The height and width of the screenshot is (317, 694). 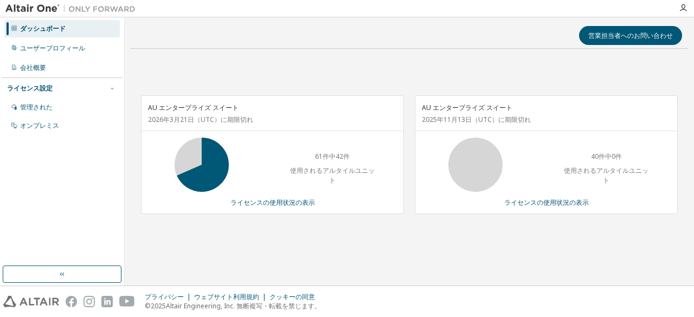 I want to click on font: プライバシー, so click(x=164, y=297).